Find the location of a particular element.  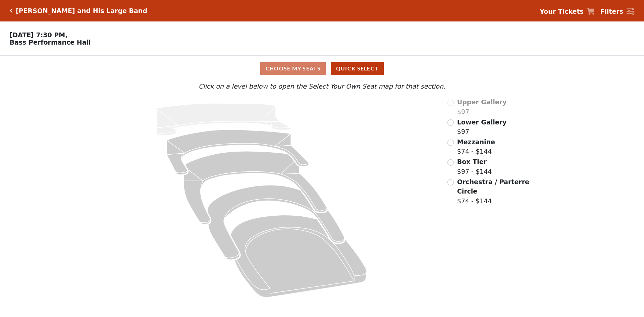

path: Orchestra / Parterre Circle - Seats Available: 21 is located at coordinates (299, 256).